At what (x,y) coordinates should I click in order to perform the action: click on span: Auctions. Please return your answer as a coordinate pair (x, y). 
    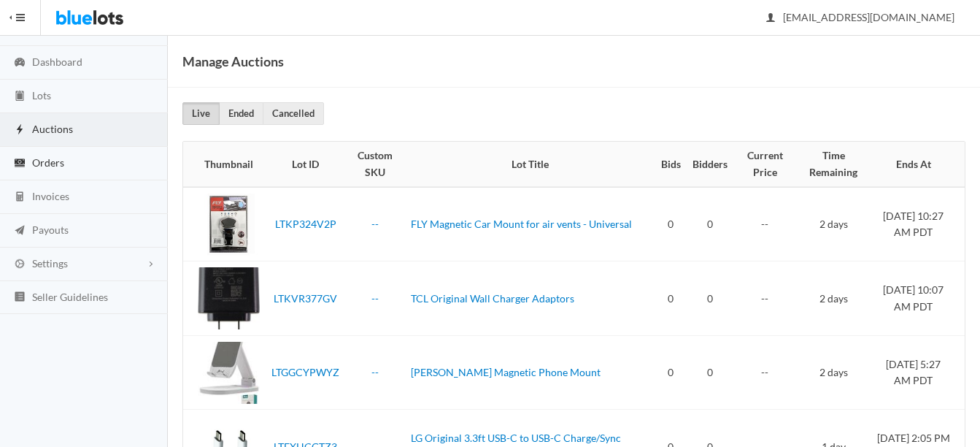
    Looking at the image, I should click on (52, 129).